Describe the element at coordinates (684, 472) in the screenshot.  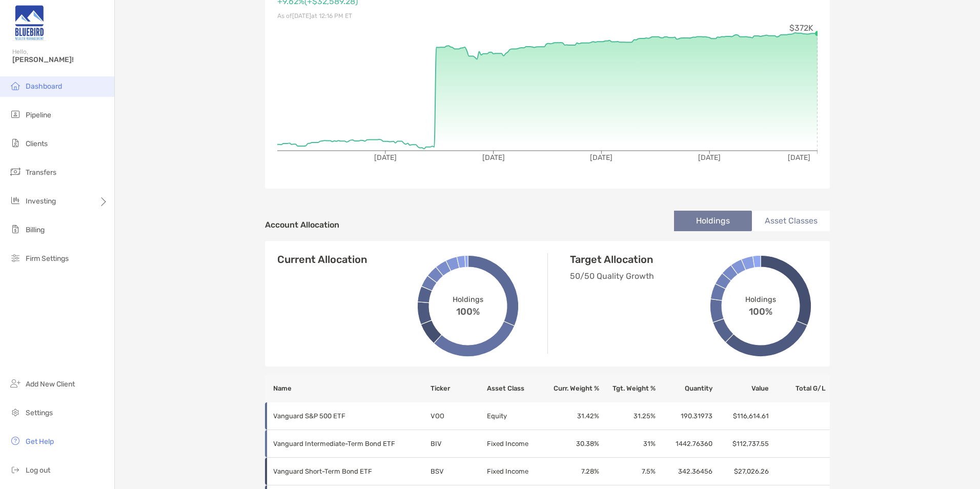
I see `td: 342.36456` at that location.